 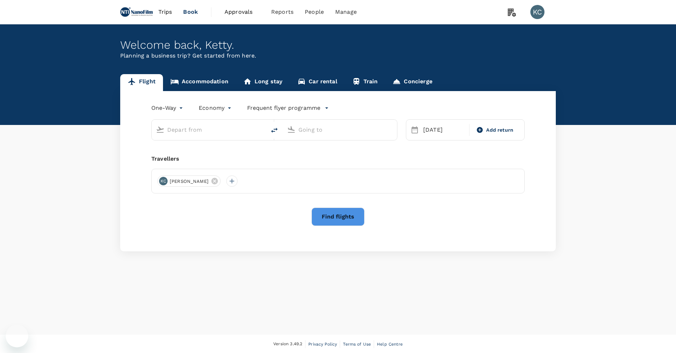 I want to click on a: Help Centre, so click(x=389, y=345).